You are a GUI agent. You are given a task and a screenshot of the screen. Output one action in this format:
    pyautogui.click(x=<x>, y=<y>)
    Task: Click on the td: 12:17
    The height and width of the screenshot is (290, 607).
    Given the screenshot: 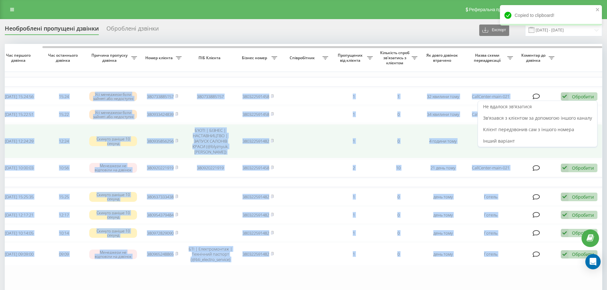 What is the action you would take?
    pyautogui.click(x=64, y=215)
    